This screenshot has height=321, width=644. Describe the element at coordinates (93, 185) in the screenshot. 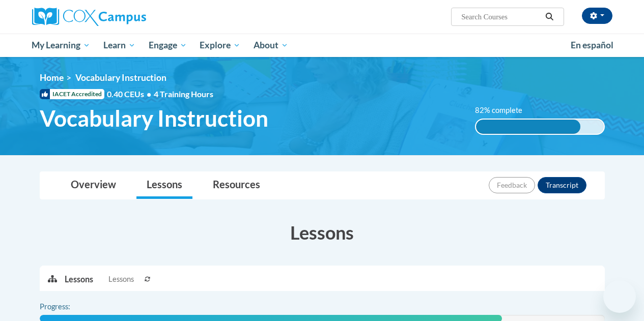

I see `a: Overview` at that location.